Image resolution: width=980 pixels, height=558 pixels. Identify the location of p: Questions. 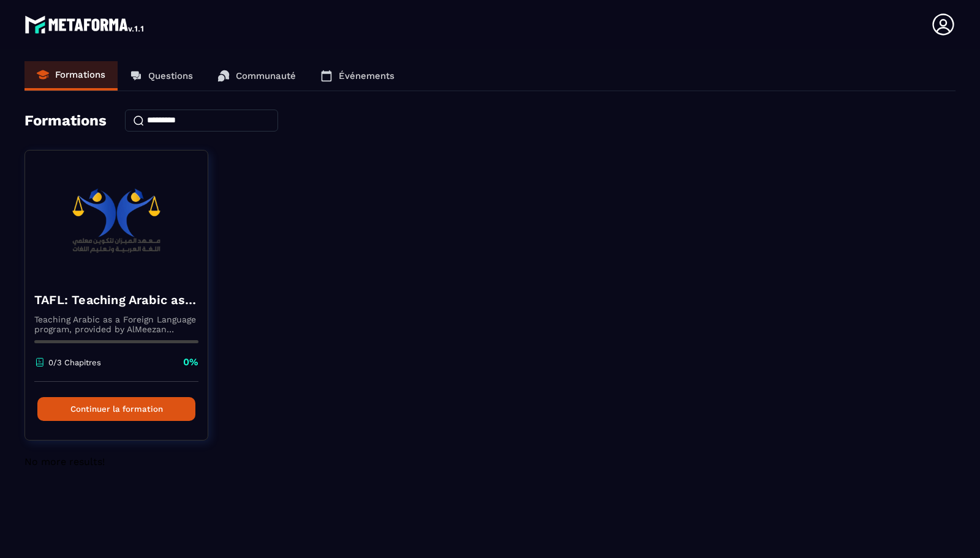
(171, 76).